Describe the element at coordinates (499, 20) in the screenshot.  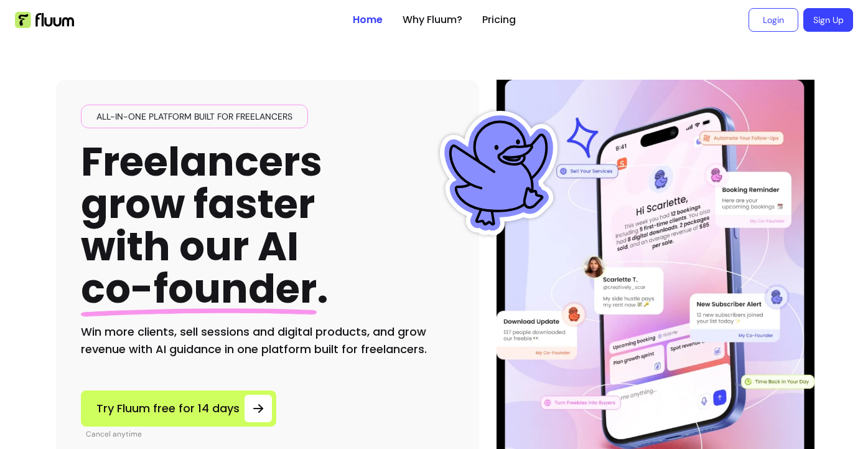
I see `a: Pricing` at that location.